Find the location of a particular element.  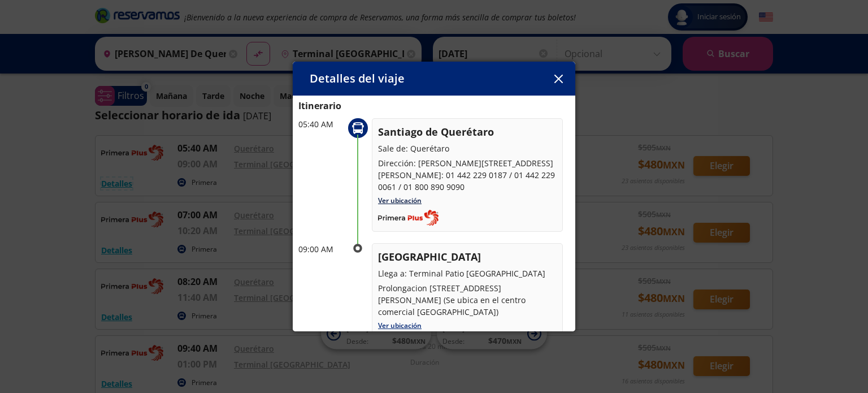

p: 09:00 AM is located at coordinates (321, 249).